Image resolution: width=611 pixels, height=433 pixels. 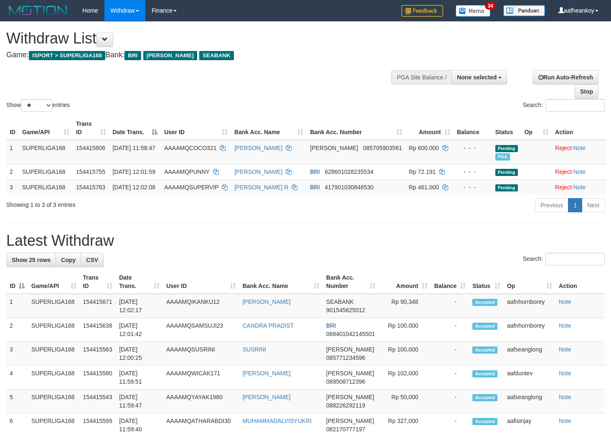 What do you see at coordinates (201, 377) in the screenshot?
I see `td: AAAAMQWICAK171` at bounding box center [201, 377].